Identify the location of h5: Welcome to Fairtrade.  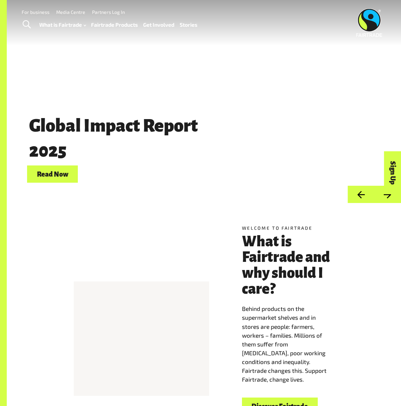
(292, 228).